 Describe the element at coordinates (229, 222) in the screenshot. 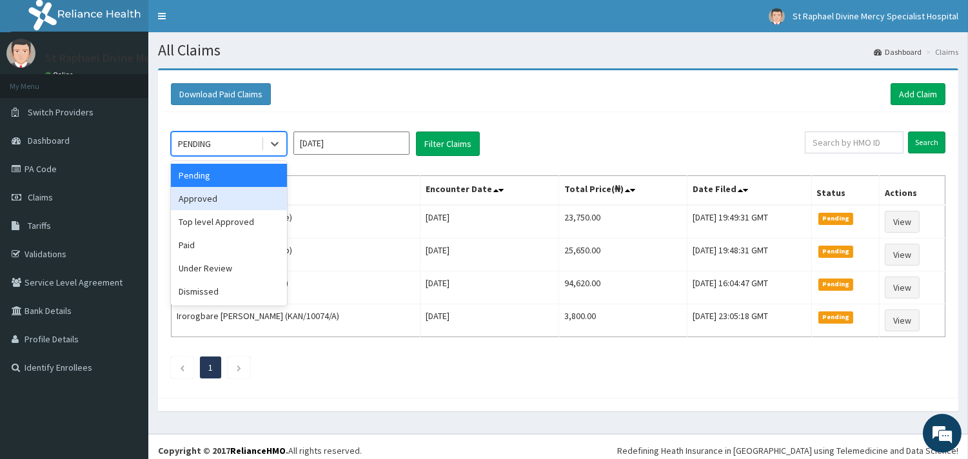

I see `div: Top level Approved` at that location.